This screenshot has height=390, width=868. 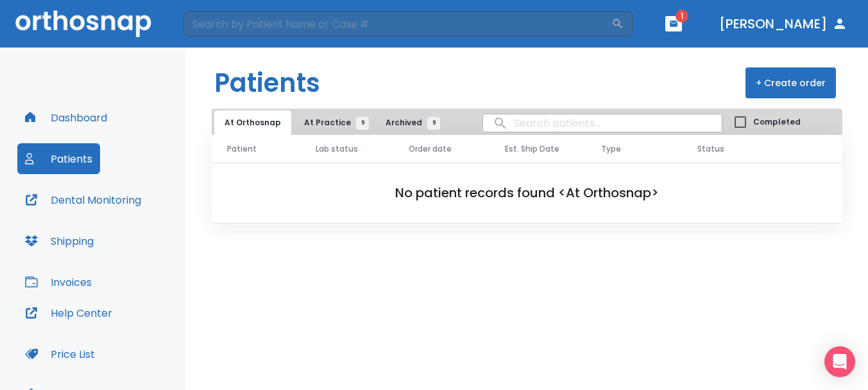 I want to click on div: tabs, so click(x=330, y=123).